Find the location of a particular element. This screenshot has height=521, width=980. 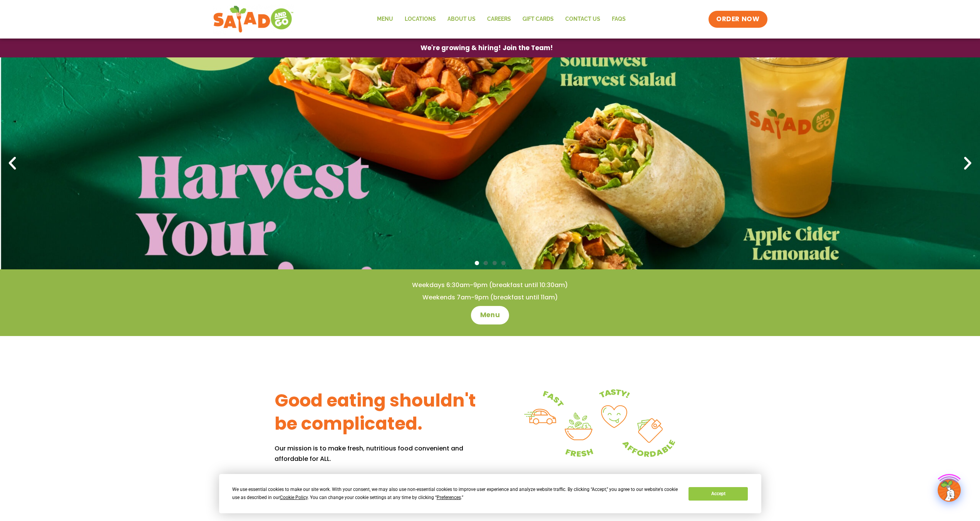

h4: Weekends 7am-9pm (breakfast until 11am) is located at coordinates (490, 297).